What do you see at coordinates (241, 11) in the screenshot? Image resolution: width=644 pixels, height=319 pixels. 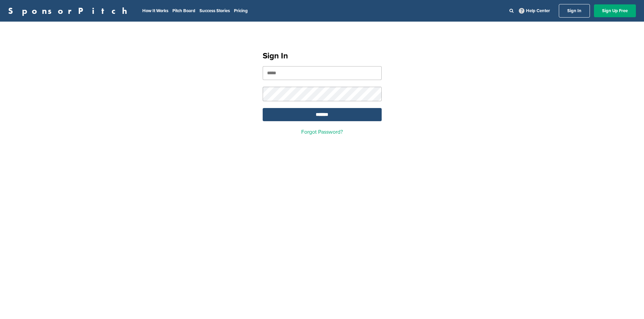 I see `a: Pricing` at bounding box center [241, 11].